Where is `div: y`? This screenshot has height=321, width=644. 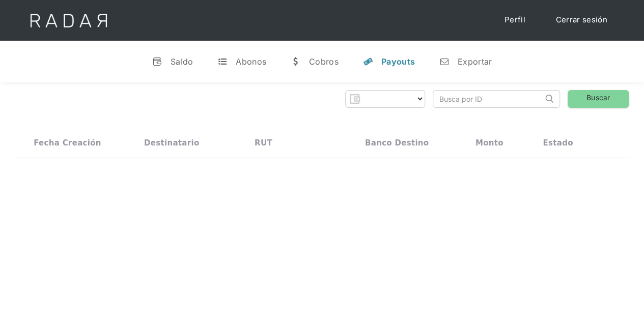 div: y is located at coordinates (368, 62).